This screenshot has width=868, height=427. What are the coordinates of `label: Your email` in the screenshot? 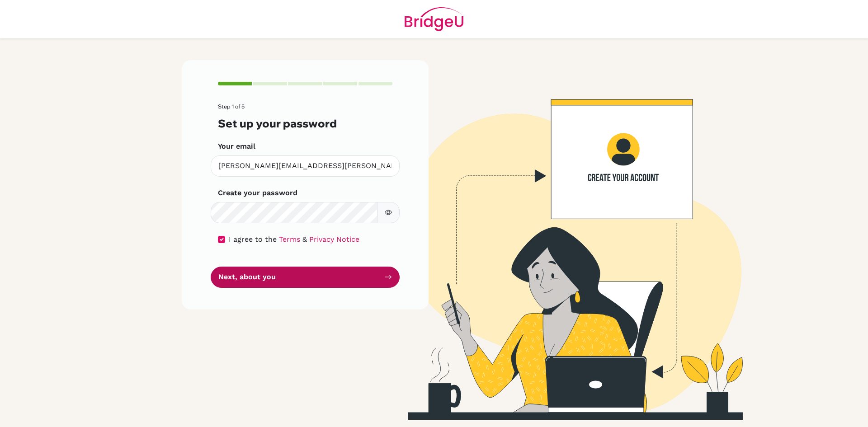 It's located at (237, 146).